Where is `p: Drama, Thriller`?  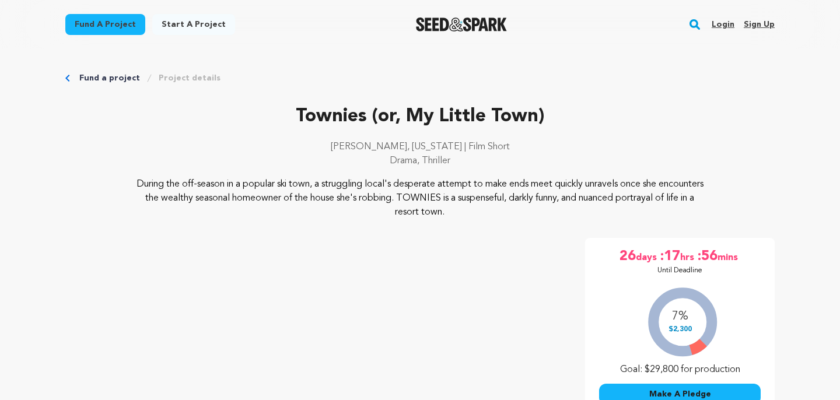
p: Drama, Thriller is located at coordinates (420, 161).